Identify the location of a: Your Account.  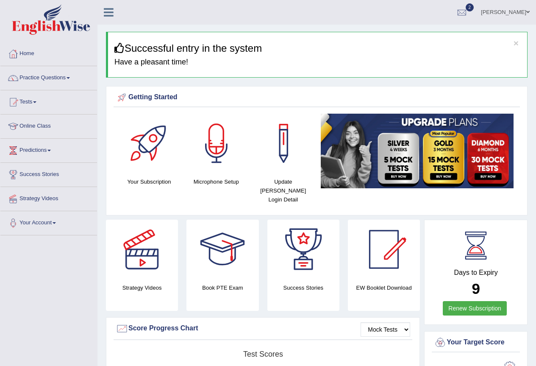
(49, 222).